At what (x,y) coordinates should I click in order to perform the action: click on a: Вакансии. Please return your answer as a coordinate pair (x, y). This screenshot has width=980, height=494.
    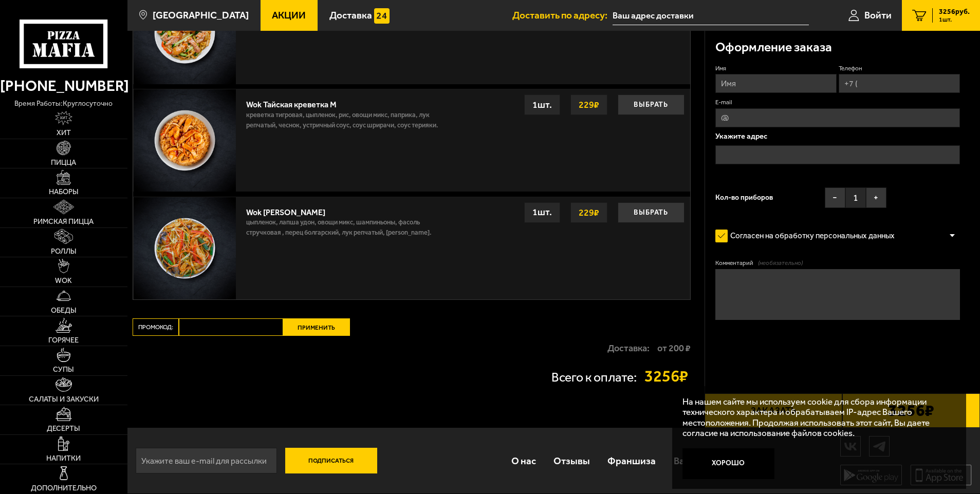
    Looking at the image, I should click on (695, 461).